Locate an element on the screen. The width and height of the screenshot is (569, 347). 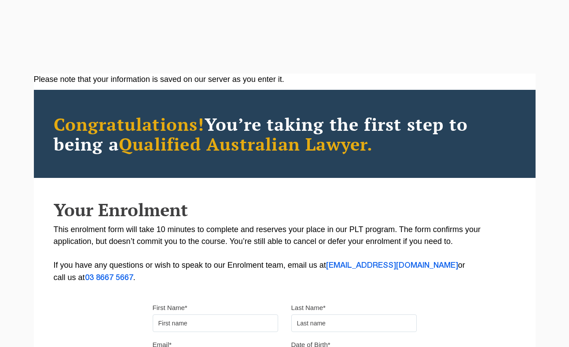
h2: Your Enrolment is located at coordinates (285, 210).